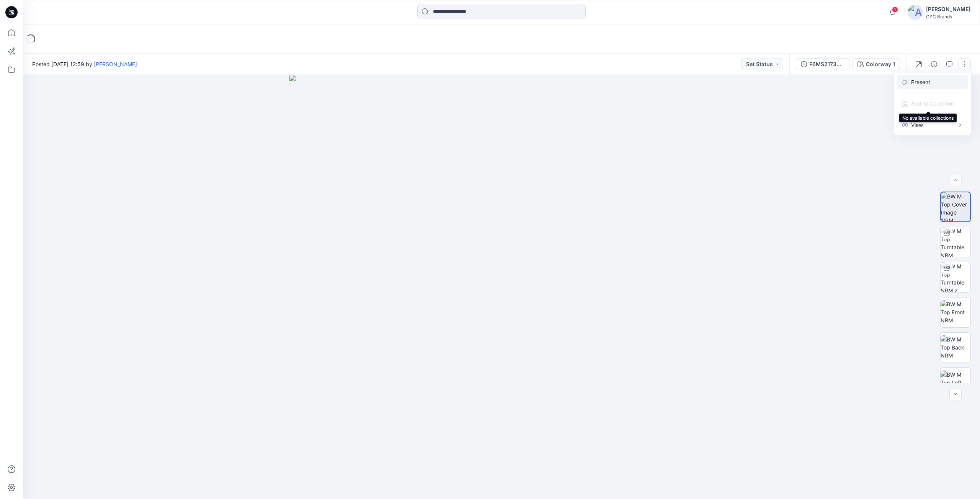 This screenshot has height=499, width=980. Describe the element at coordinates (895, 10) in the screenshot. I see `span: 1` at that location.